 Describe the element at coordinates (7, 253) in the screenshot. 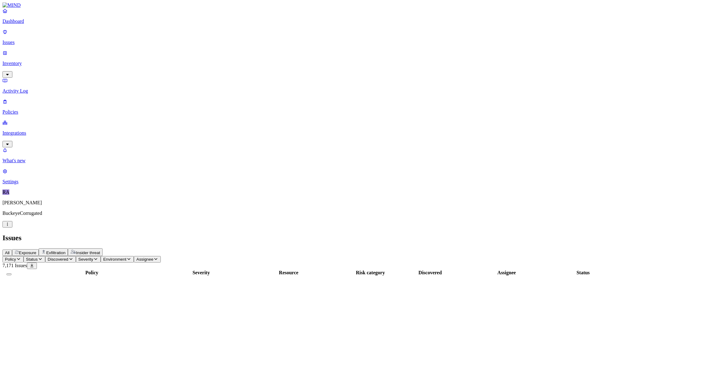

I see `span: All` at that location.